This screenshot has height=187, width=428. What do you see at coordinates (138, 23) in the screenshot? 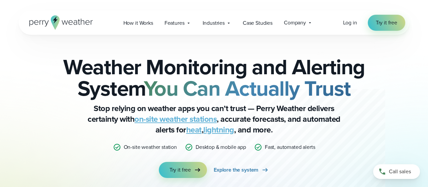
I see `a: How it Works` at bounding box center [138, 23].